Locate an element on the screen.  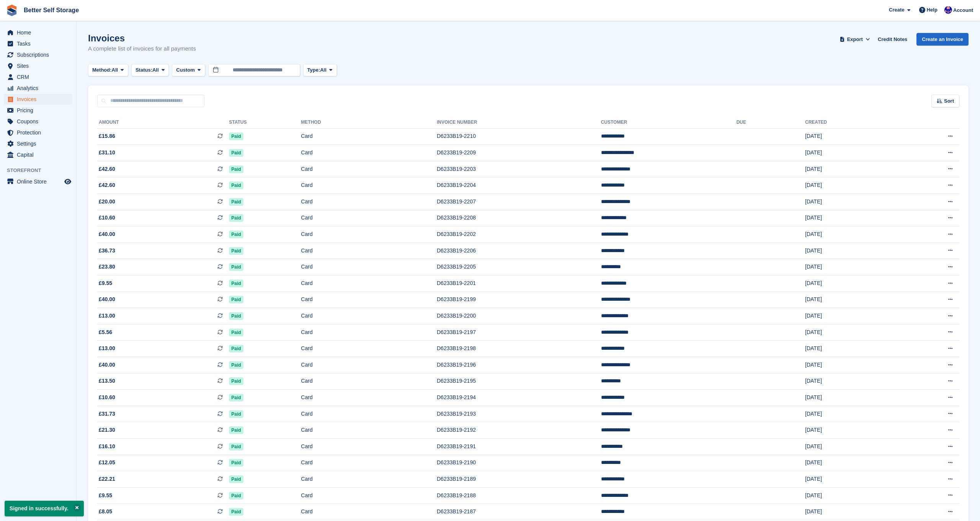
span: Invoices is located at coordinates (40, 99).